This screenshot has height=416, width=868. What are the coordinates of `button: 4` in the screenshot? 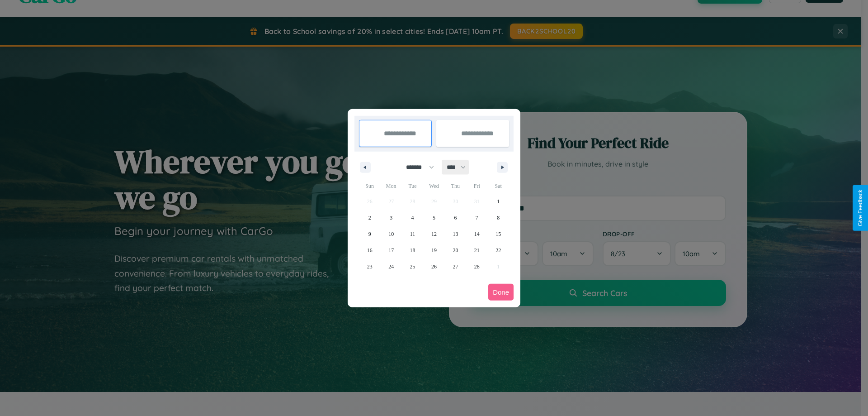 It's located at (412, 218).